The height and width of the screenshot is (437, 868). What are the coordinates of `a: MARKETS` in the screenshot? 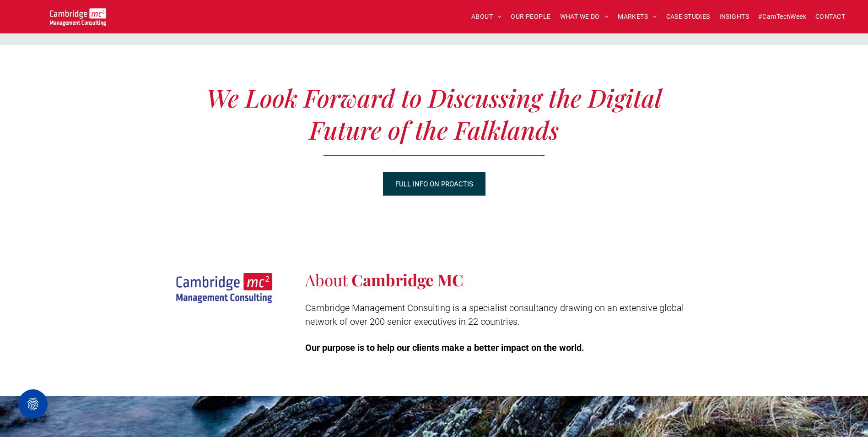 It's located at (637, 16).